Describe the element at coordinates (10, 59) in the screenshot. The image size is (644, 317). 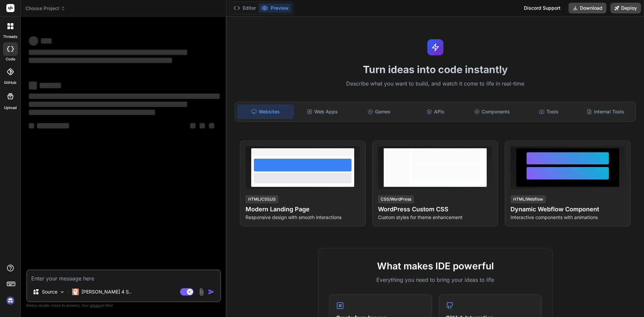
I see `label: code` at that location.